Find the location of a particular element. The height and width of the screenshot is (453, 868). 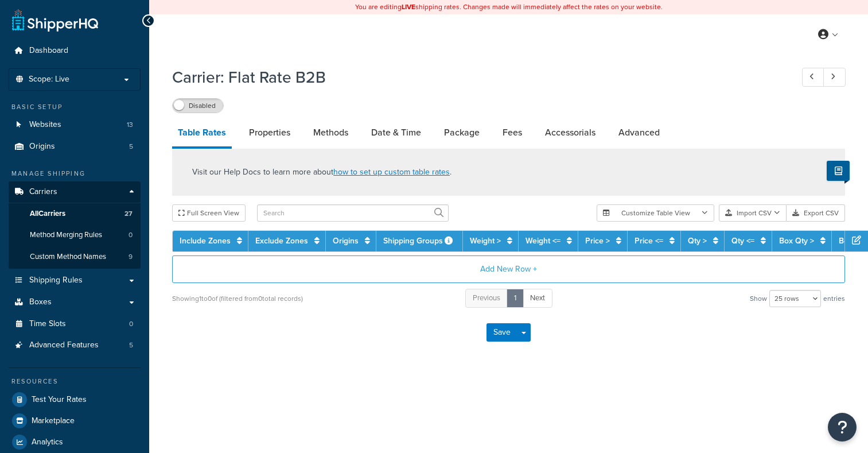

li: Shipping Rules is located at coordinates (74, 281).